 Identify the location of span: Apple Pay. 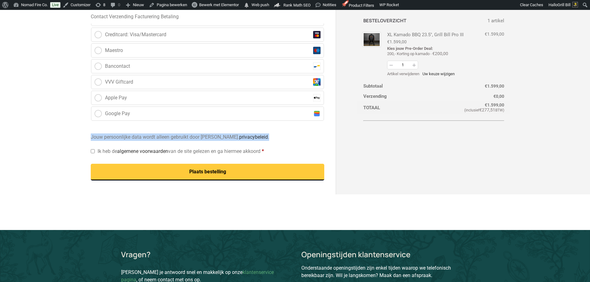
(116, 98).